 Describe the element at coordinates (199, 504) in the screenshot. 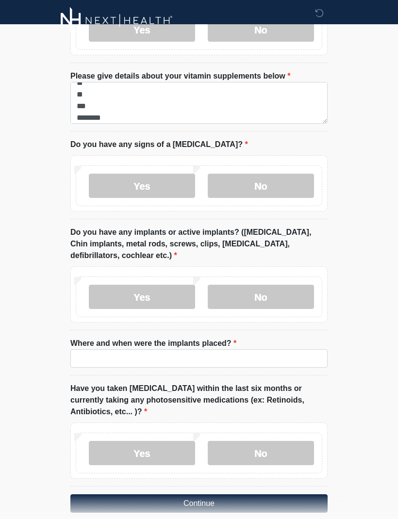

I see `button: Continue` at that location.